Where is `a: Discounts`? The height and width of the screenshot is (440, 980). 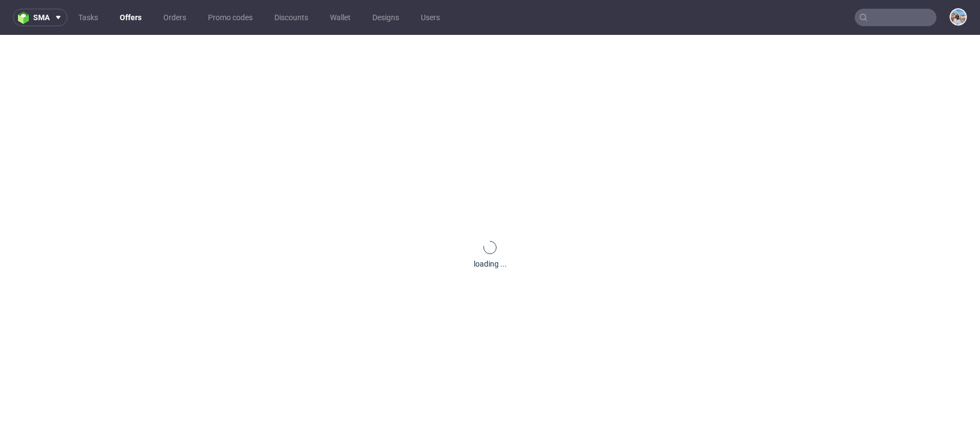 a: Discounts is located at coordinates (291, 17).